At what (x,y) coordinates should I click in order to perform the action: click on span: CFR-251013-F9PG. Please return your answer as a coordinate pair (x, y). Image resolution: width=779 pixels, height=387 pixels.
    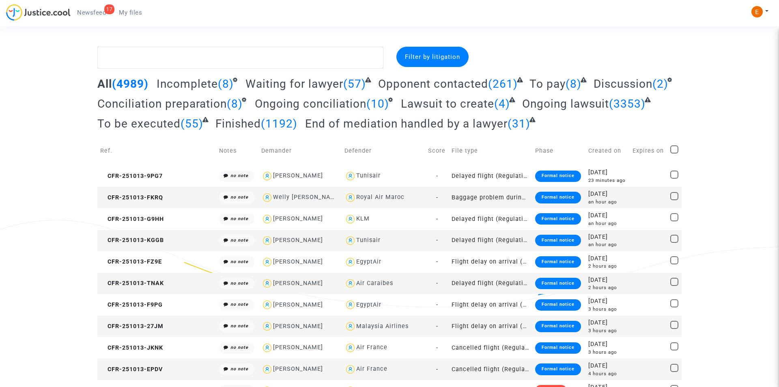
    Looking at the image, I should click on (131, 304).